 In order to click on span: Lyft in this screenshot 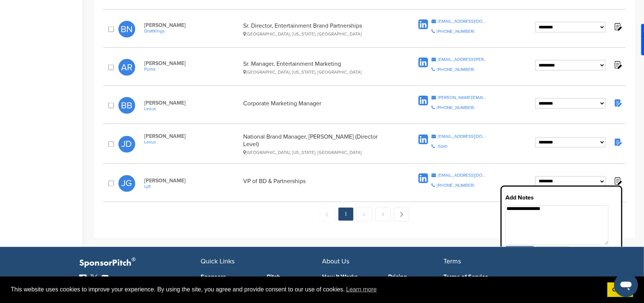, I will do `click(192, 187)`.